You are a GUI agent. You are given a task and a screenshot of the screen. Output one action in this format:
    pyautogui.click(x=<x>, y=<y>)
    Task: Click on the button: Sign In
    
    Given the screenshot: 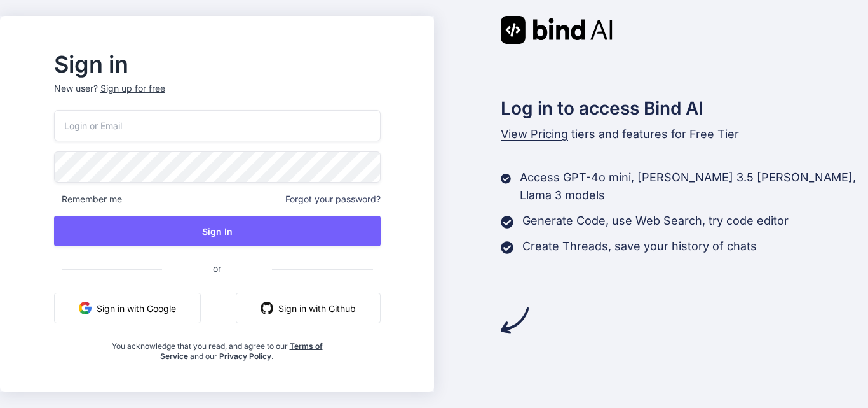 What is the action you would take?
    pyautogui.click(x=217, y=231)
    